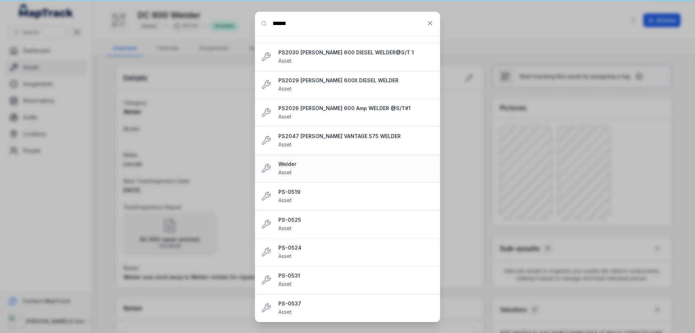  I want to click on strong: PS-0524, so click(356, 248).